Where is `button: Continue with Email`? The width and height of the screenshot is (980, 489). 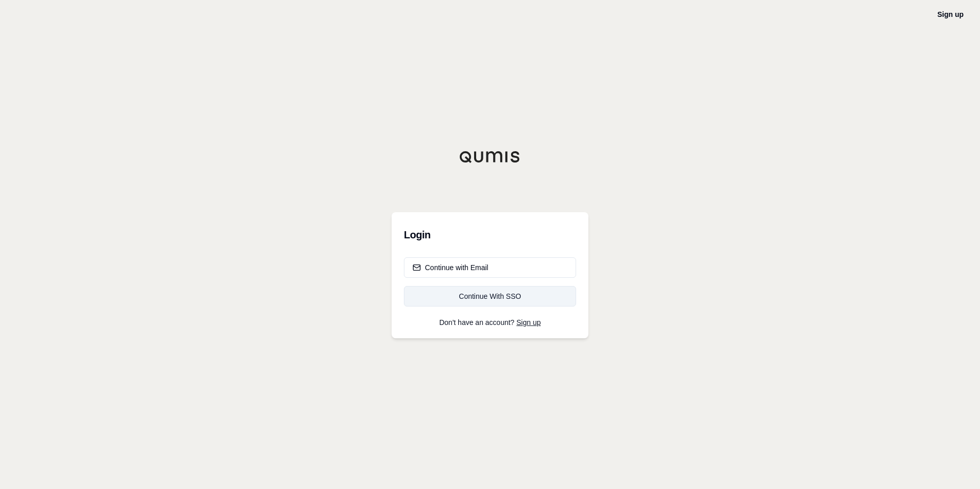 button: Continue with Email is located at coordinates (490, 267).